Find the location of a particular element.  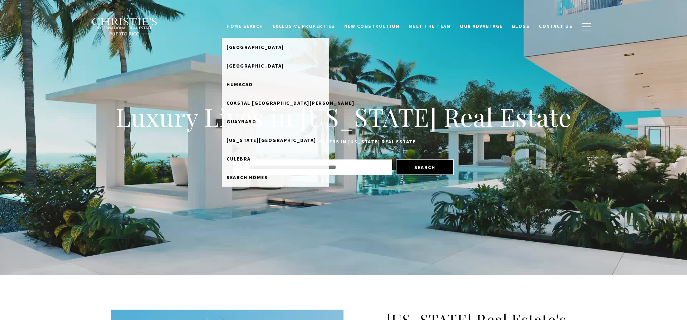

a: Search Homes is located at coordinates (275, 177).